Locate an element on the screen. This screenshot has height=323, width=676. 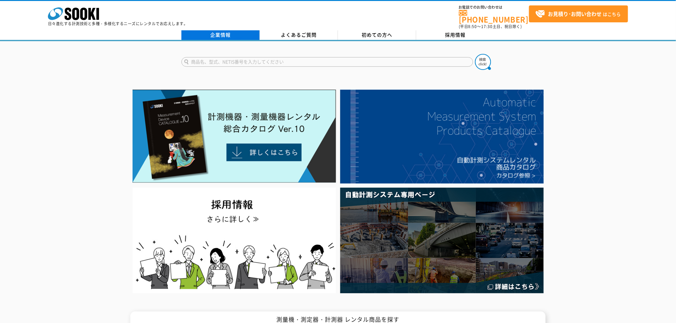
a: 採用情報 is located at coordinates (455, 35).